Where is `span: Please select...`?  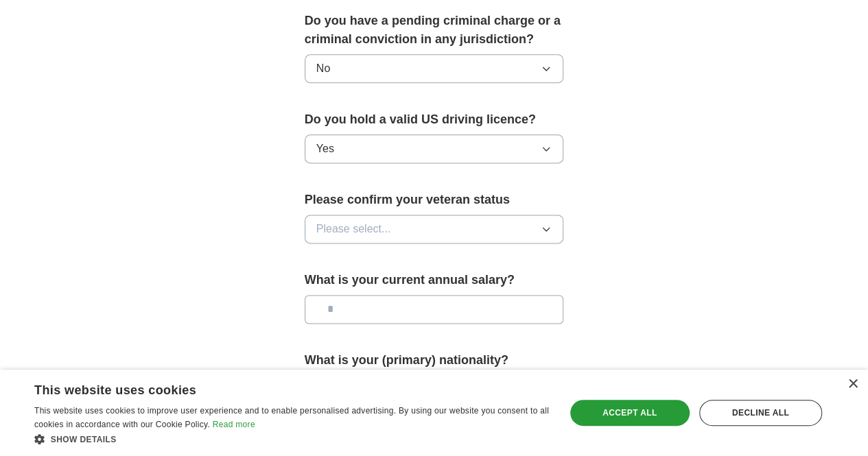 span: Please select... is located at coordinates (353, 229).